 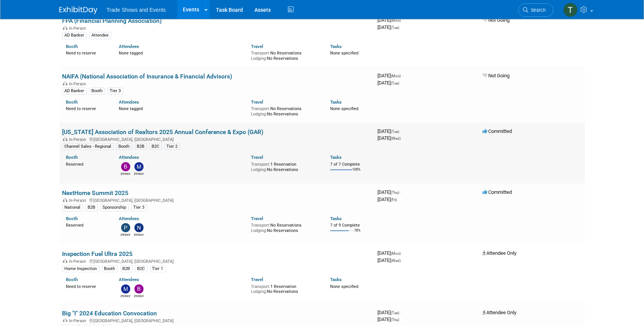 I want to click on td: 78%, so click(x=357, y=233).